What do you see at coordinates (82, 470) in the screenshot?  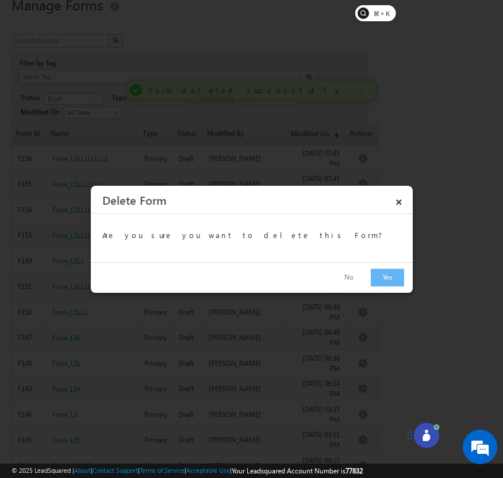 I see `a: About` at bounding box center [82, 470].